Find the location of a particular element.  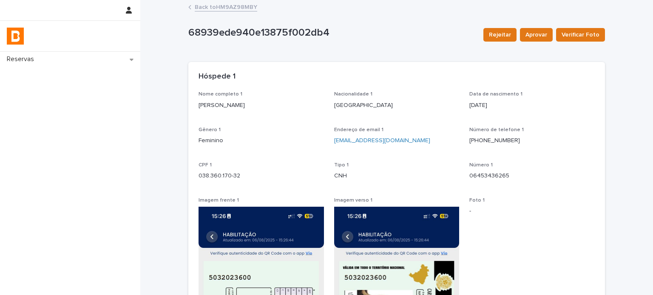

p: CNH is located at coordinates (397, 176).